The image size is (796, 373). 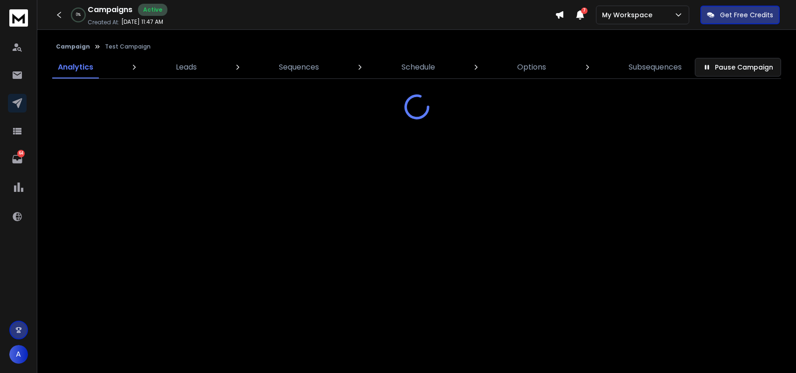 What do you see at coordinates (299, 67) in the screenshot?
I see `p: Sequences` at bounding box center [299, 67].